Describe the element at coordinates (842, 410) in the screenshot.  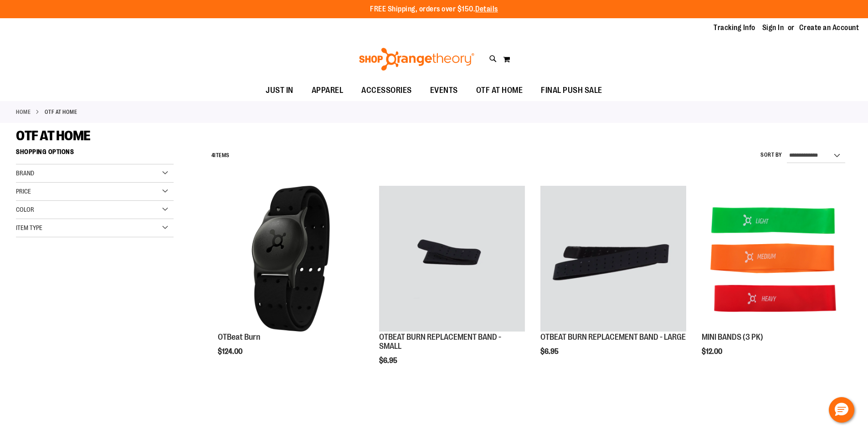
I see `button: Hello, have a question? Let’s chat.` at that location.